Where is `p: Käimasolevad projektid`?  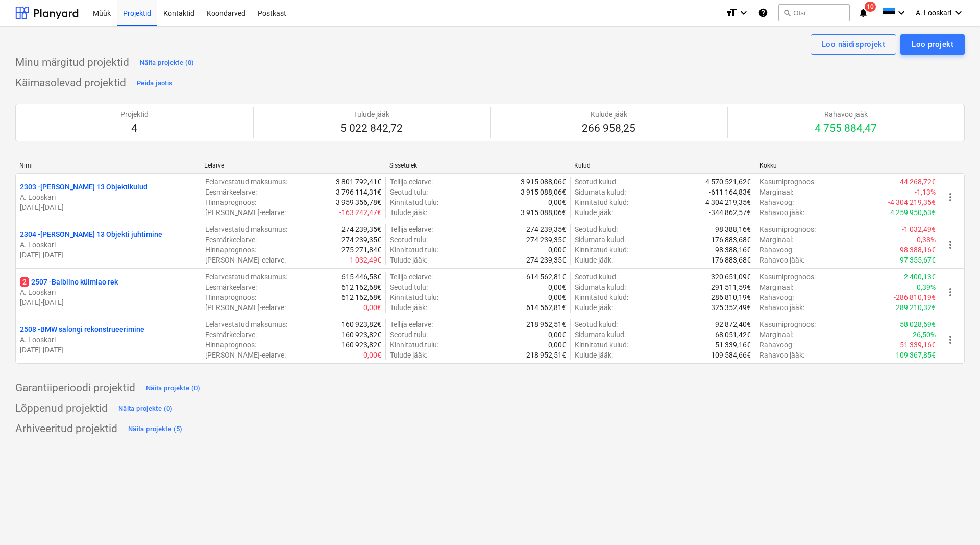 p: Käimasolevad projektid is located at coordinates (71, 83).